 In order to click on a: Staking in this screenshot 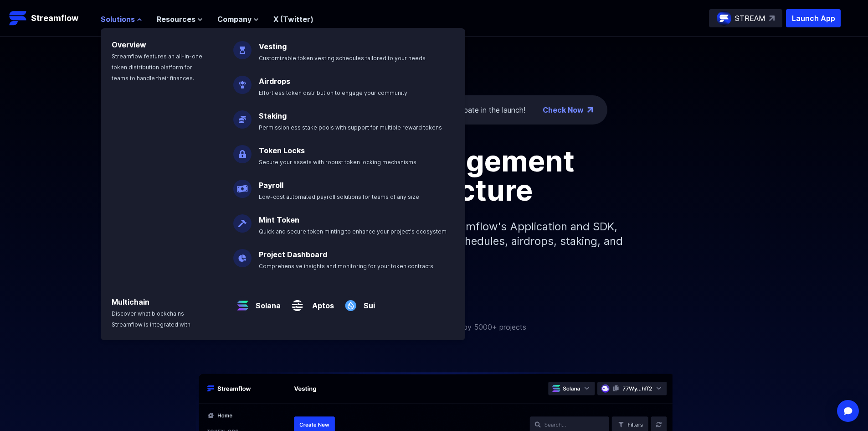, I will do `click(272, 115)`.